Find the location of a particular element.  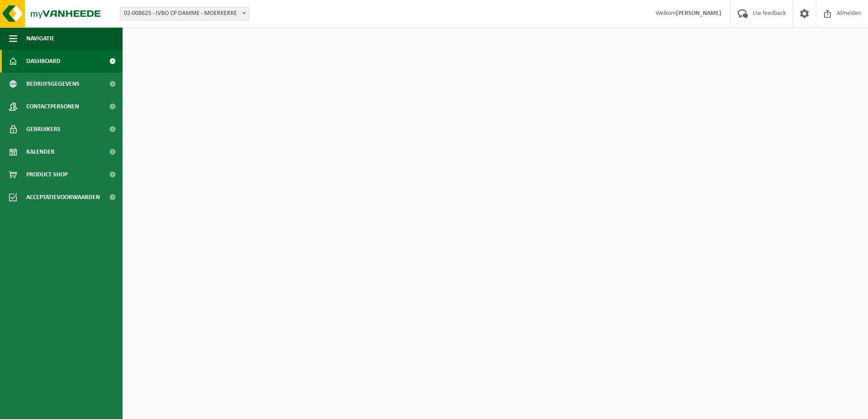

span: Navigatie is located at coordinates (41, 39).